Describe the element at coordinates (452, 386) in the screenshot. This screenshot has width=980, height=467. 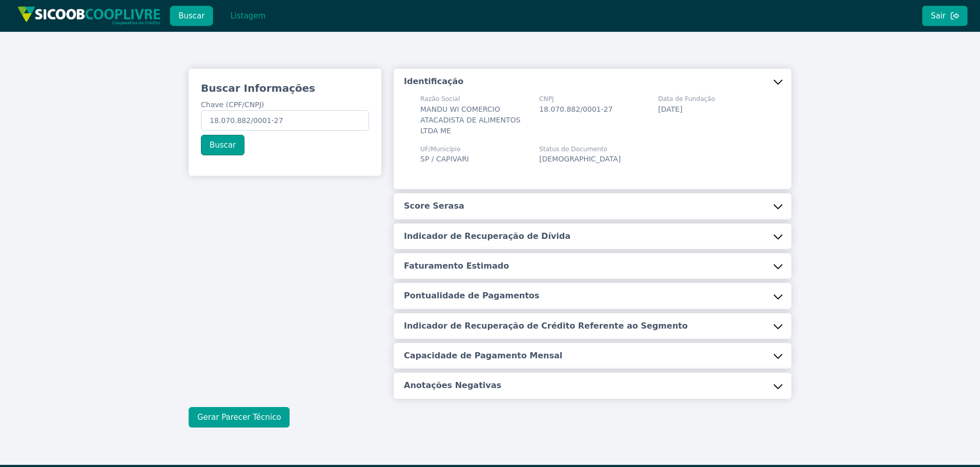
I see `h5: Anotações Negativas` at that location.